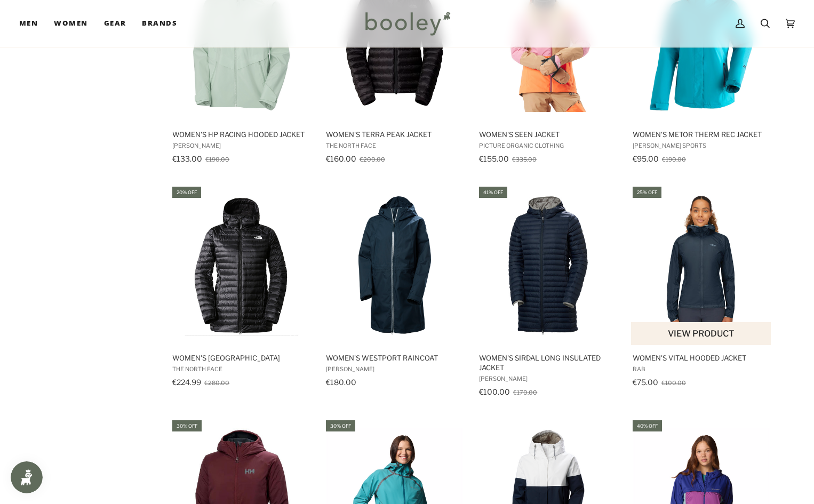  I want to click on img: Booley, so click(407, 23).